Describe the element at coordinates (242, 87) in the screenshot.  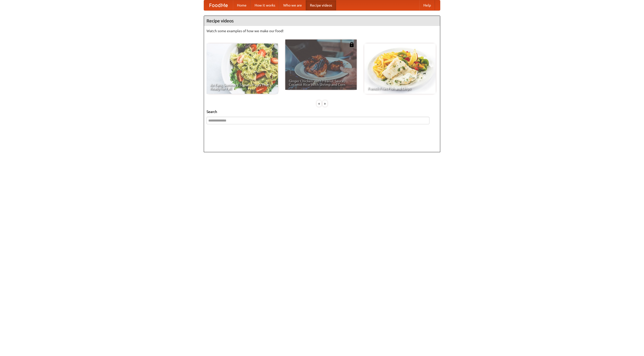
I see `span: An Easy, Summery Tomato Pasta That's Ready for Fall` at that location.